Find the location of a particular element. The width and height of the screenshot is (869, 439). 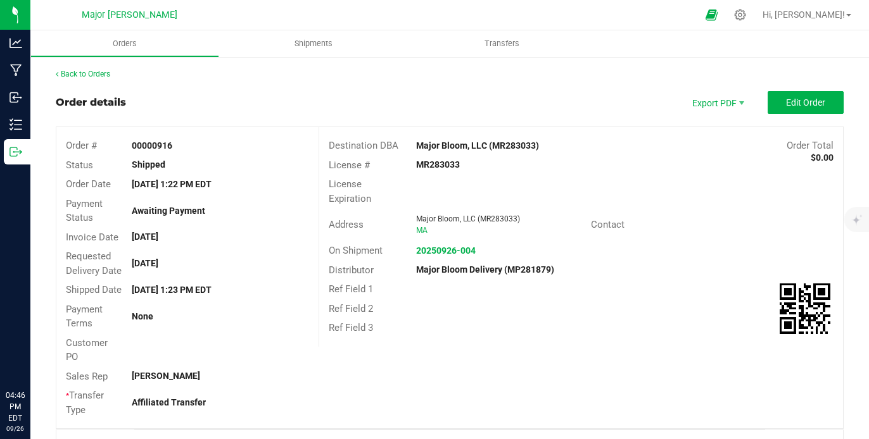

strong: None is located at coordinates (142, 317).